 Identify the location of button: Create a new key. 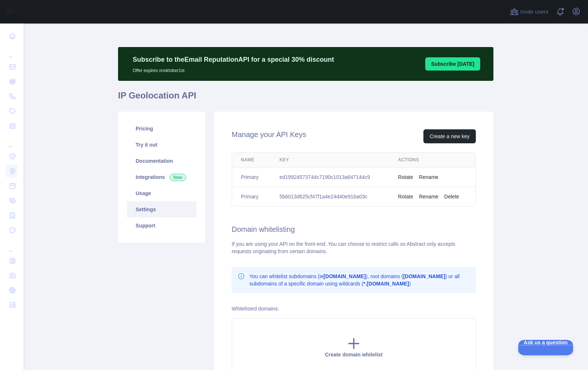
(450, 136).